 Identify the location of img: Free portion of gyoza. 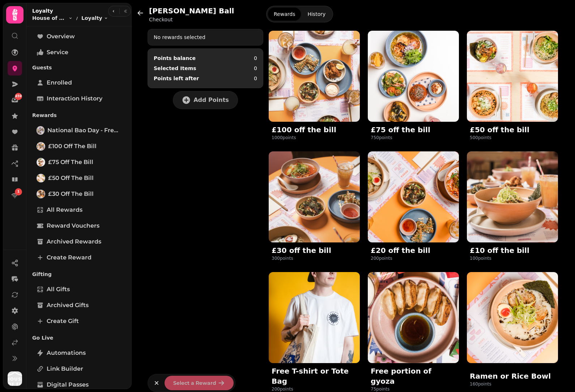
(413, 318).